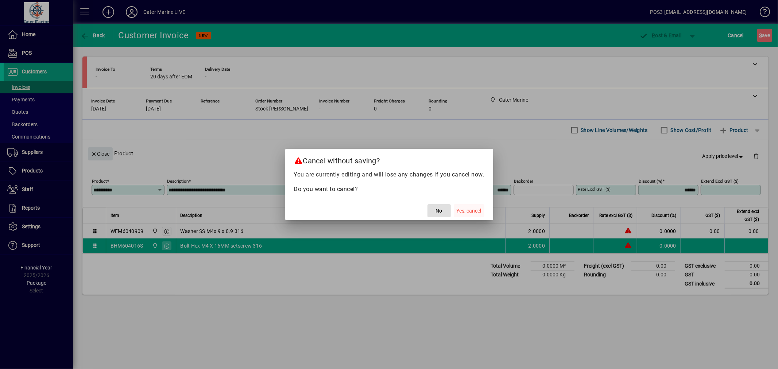  Describe the element at coordinates (439, 211) in the screenshot. I see `button: No` at that location.